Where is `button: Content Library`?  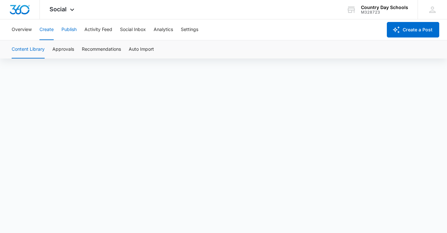 button: Content Library is located at coordinates (28, 49).